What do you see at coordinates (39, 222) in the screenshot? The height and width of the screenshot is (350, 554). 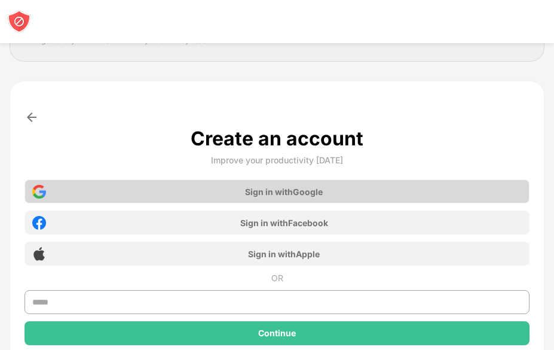 I see `img: facebook-icon.png` at bounding box center [39, 222].